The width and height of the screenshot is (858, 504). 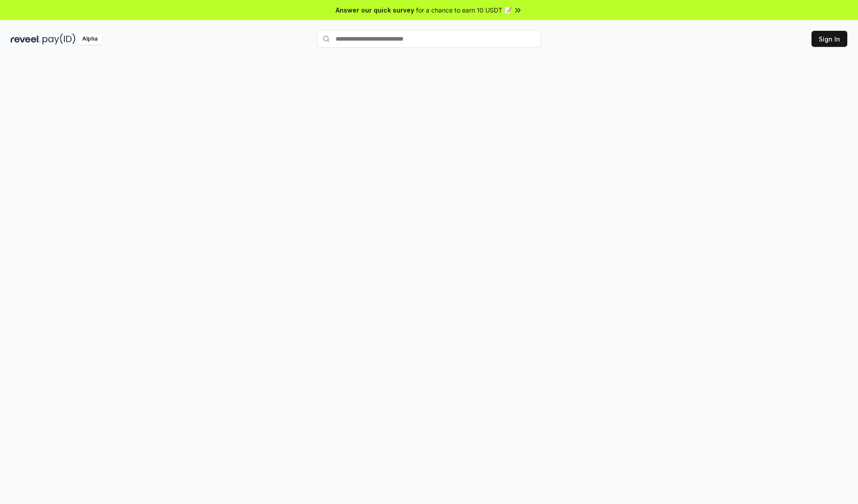 What do you see at coordinates (59, 39) in the screenshot?
I see `img: pay_id` at bounding box center [59, 39].